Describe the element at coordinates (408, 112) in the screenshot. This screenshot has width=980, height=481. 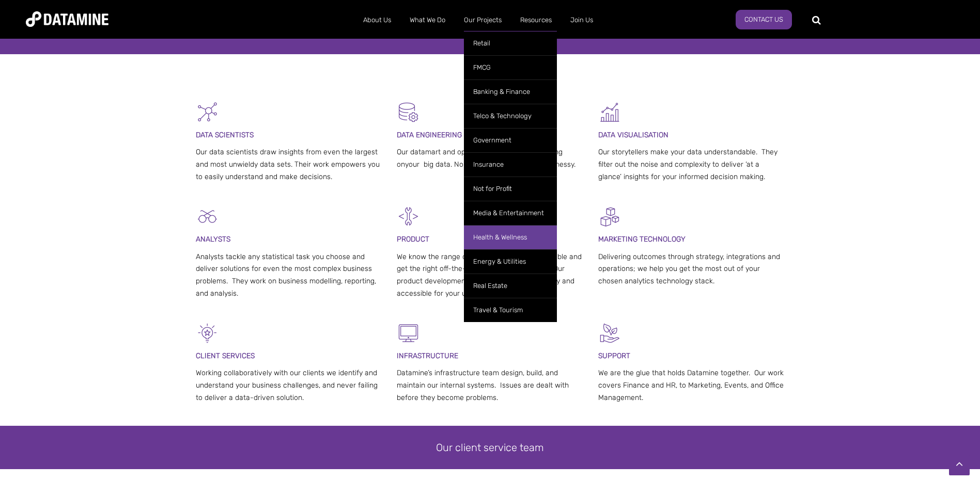
I see `img: Datamart` at that location.